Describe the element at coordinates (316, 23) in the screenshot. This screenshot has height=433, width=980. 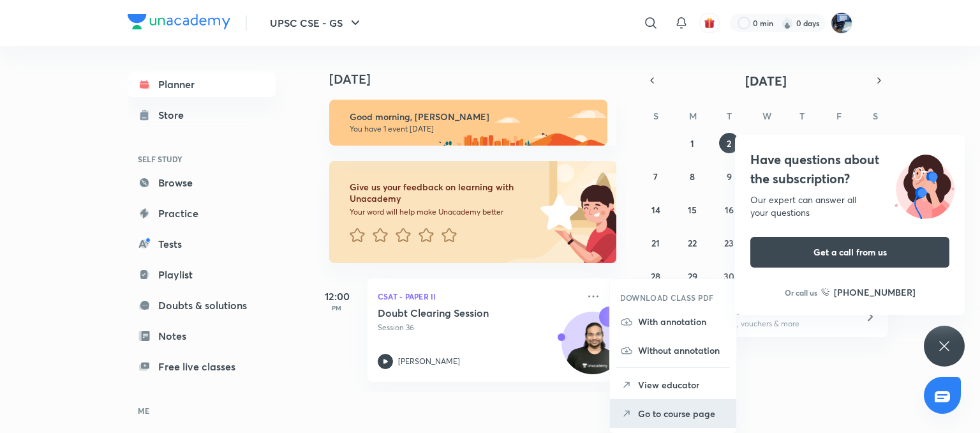
I see `button: UPSC CSE - GS` at that location.